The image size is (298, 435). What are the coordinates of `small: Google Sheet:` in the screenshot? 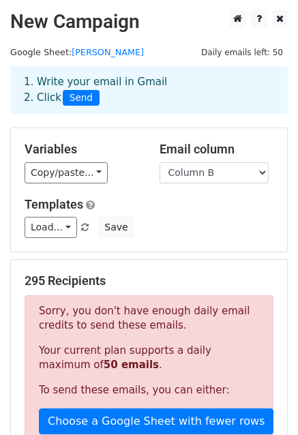 It's located at (77, 52).